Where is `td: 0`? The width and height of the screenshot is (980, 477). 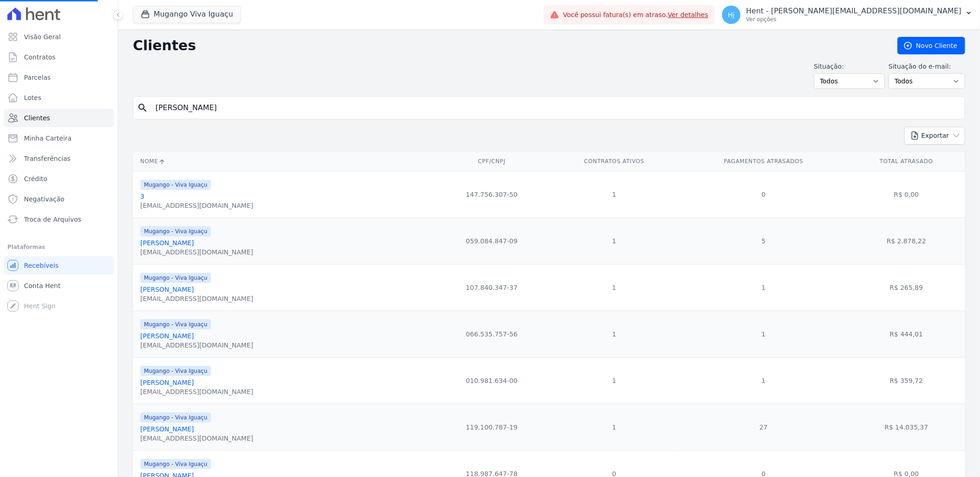
td: 0 is located at coordinates (763, 194).